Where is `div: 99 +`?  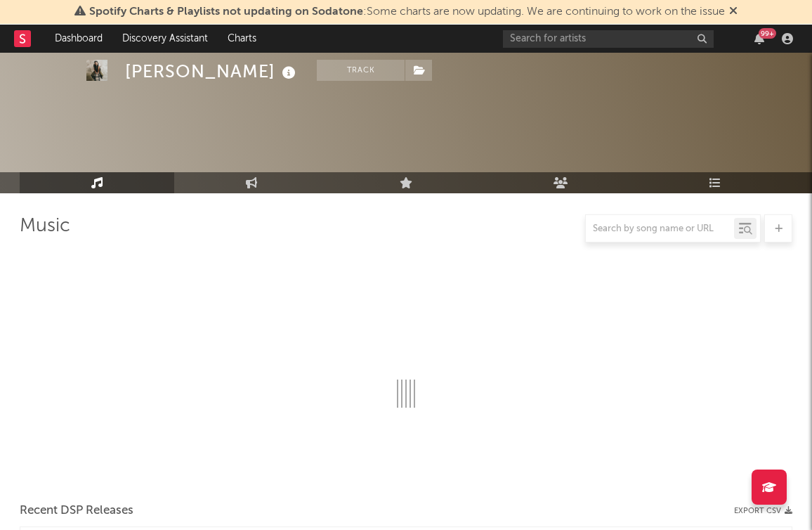
div: 99 + is located at coordinates (768, 33).